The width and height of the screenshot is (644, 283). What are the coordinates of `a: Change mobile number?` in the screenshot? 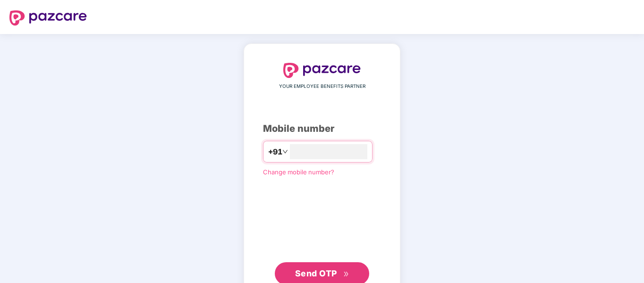 It's located at (298, 172).